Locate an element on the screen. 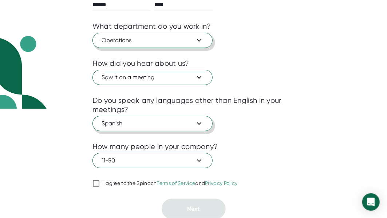 This screenshot has width=387, height=218. button: 11-50 is located at coordinates (152, 161).